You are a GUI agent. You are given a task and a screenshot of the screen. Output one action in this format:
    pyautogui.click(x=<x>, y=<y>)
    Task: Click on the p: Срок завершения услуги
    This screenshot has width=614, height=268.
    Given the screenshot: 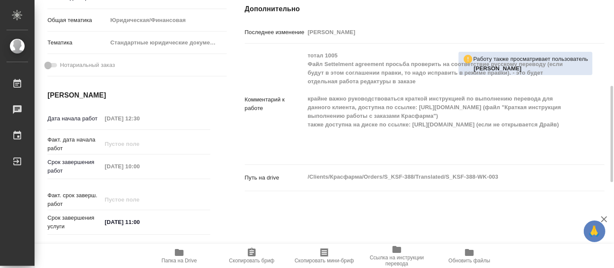 What is the action you would take?
    pyautogui.click(x=75, y=222)
    